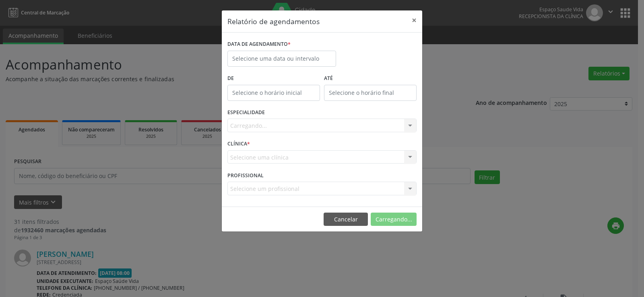 The height and width of the screenshot is (297, 644). What do you see at coordinates (346, 219) in the screenshot?
I see `button: Cancelar` at bounding box center [346, 219].